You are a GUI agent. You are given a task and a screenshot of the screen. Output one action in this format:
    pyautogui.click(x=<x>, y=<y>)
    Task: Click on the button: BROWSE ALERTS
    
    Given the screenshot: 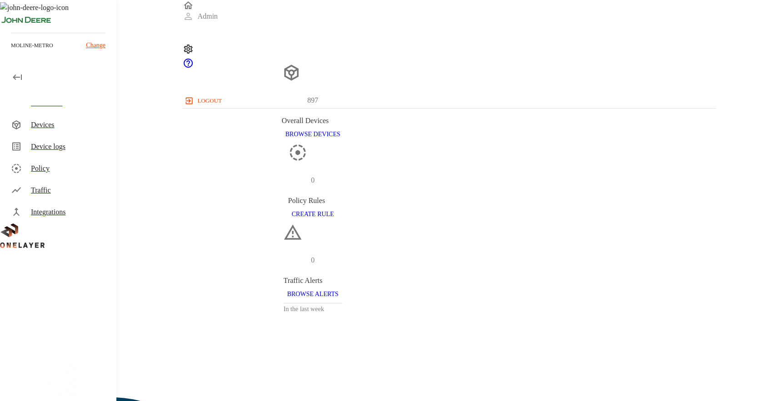 What is the action you would take?
    pyautogui.click(x=312, y=294)
    